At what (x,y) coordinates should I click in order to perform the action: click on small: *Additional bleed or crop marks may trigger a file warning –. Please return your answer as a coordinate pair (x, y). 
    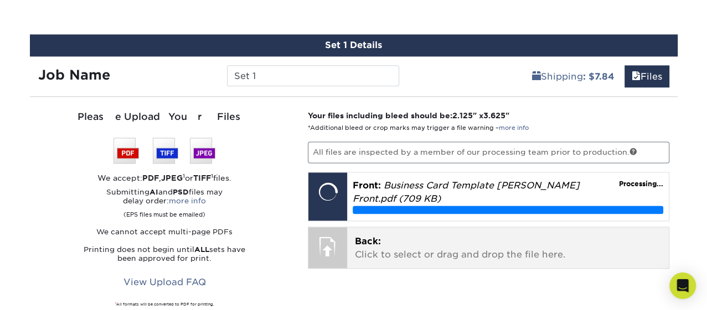
    Looking at the image, I should click on (418, 128).